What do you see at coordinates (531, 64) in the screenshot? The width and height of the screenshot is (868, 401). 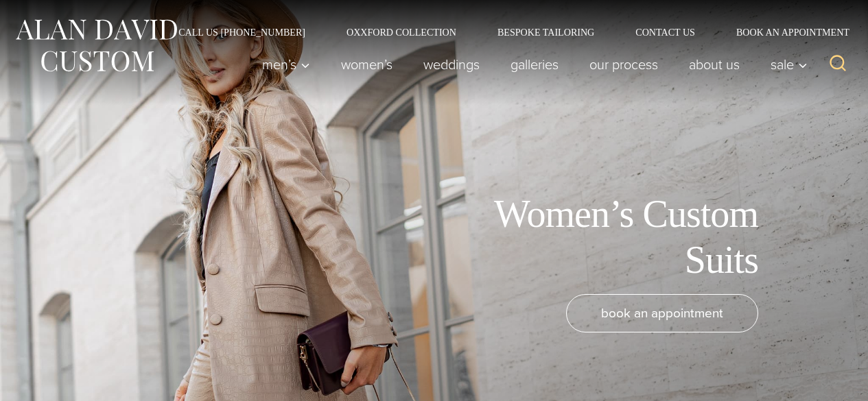 I see `nav: Primary Navigation` at bounding box center [531, 64].